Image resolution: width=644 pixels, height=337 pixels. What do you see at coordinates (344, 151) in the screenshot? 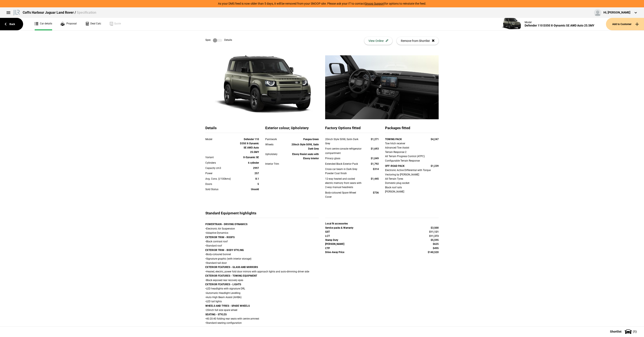
I see `div: Front centre console refrigerator compartment` at bounding box center [344, 151].